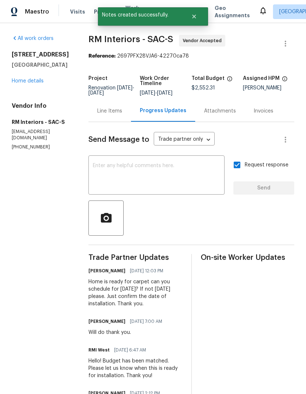 This screenshot has width=306, height=394. Describe the element at coordinates (208, 78) in the screenshot. I see `h5: Total Budget` at that location.